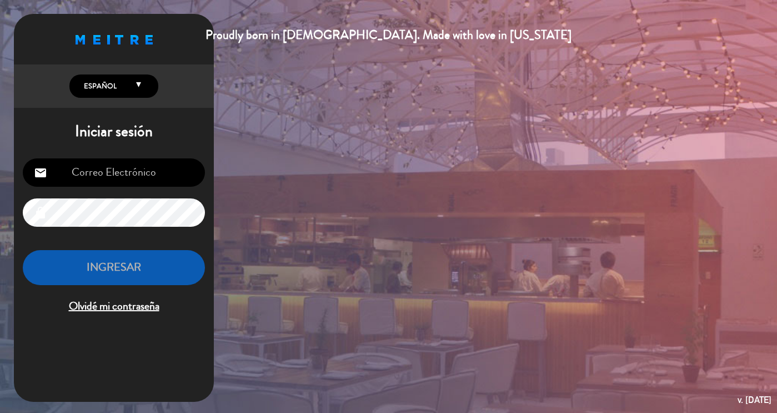 This screenshot has height=413, width=777. I want to click on span: Olvidé mi contraseña, so click(114, 306).